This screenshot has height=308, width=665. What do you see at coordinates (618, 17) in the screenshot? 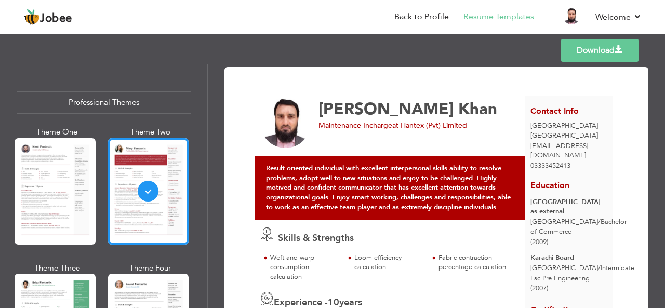
I see `a: Welcome` at bounding box center [618, 17].